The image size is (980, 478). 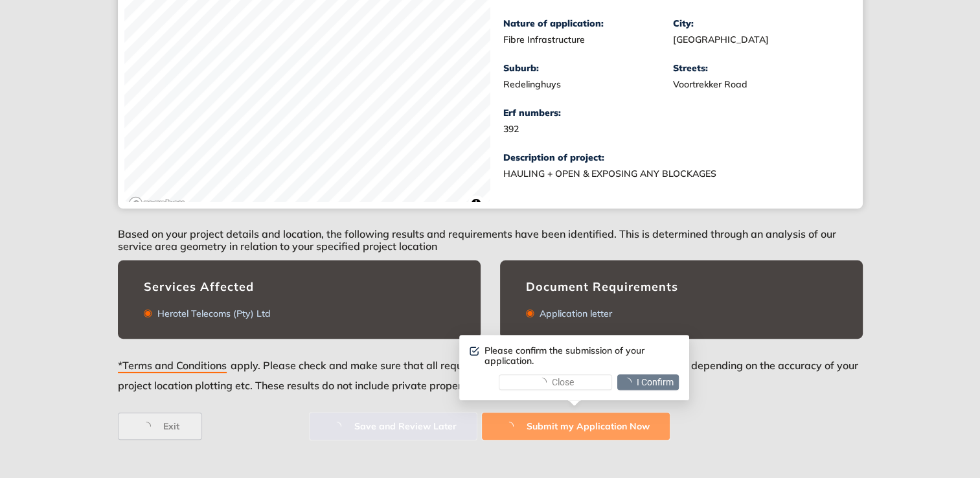 What do you see at coordinates (576, 426) in the screenshot?
I see `button: Submit my Application Now` at bounding box center [576, 426].